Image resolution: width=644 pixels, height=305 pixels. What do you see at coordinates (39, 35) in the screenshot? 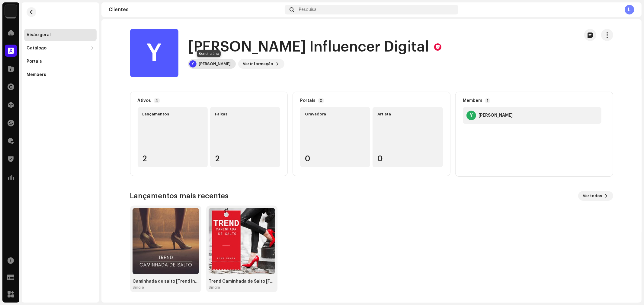
I see `div: Visão geral` at bounding box center [39, 35].